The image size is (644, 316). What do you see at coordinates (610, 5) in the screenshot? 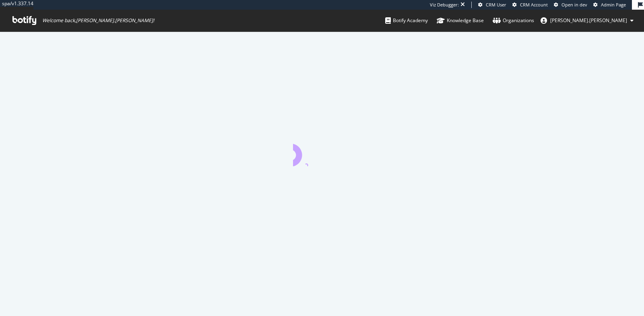
I see `a: Admin Page` at bounding box center [610, 5].